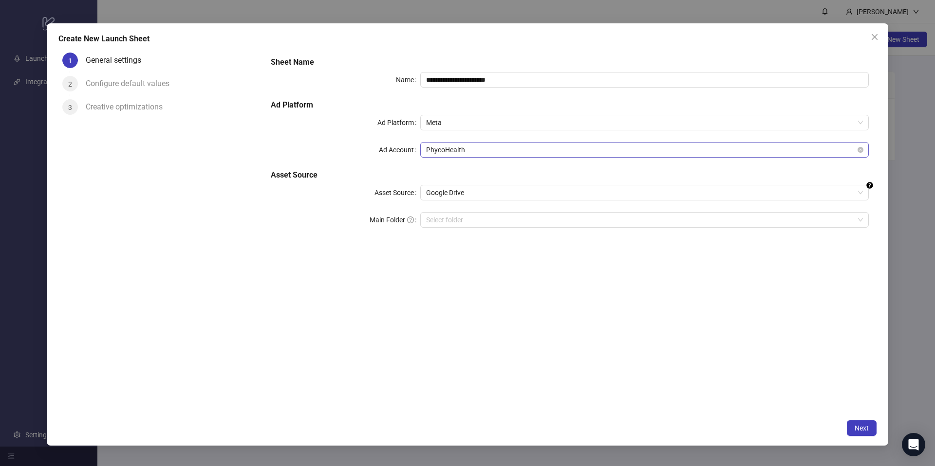 This screenshot has height=466, width=935. What do you see at coordinates (861, 428) in the screenshot?
I see `button: Next` at bounding box center [861, 428].